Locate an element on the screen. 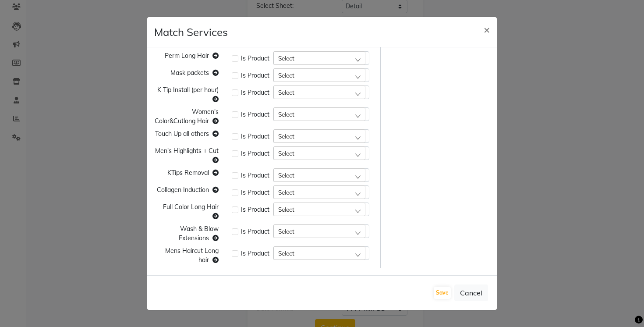 The width and height of the screenshot is (644, 327). span: Full Color Long Hair is located at coordinates (191, 207).